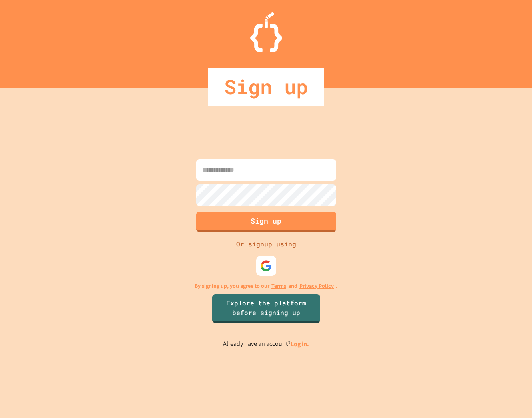  Describe the element at coordinates (266, 32) in the screenshot. I see `img: Logo.svg` at that location.